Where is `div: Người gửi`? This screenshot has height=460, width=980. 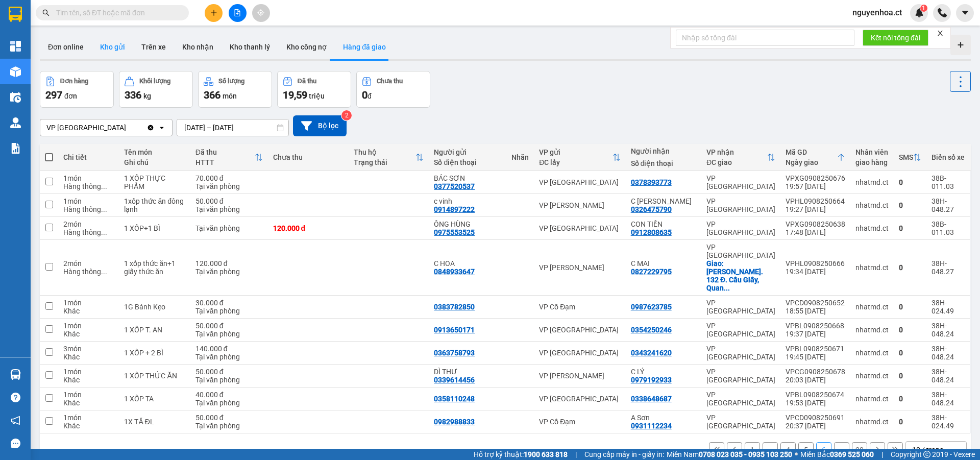
div: Người gửi is located at coordinates (467, 153).